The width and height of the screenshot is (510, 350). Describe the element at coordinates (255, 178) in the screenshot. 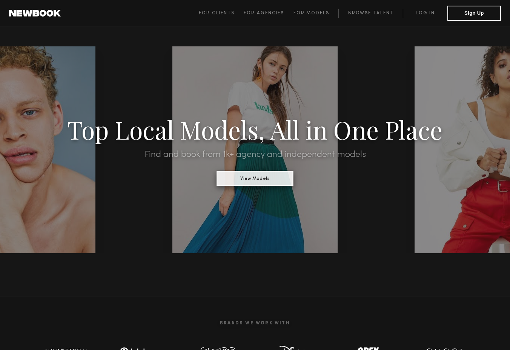

I see `button: View Models` at that location.